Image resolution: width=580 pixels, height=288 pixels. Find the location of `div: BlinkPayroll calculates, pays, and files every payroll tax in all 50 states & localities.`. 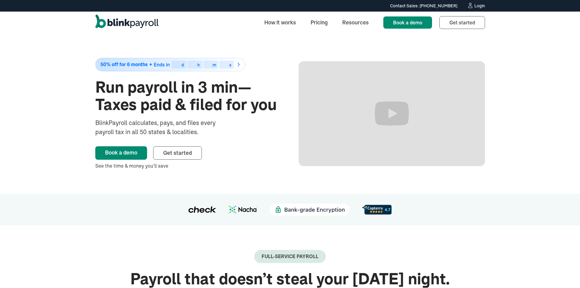

div: BlinkPayroll calculates, pays, and files every payroll tax in all 50 states & localities. is located at coordinates (164, 127).